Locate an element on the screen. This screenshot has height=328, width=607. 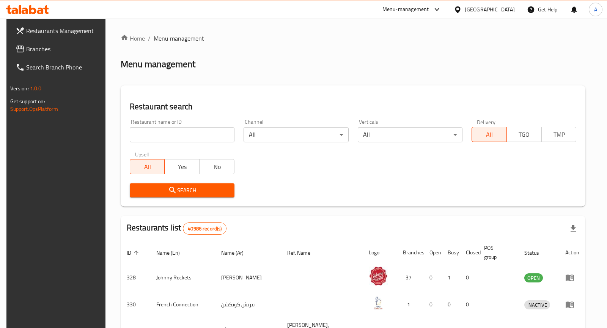
td: 37 is located at coordinates (410, 277).